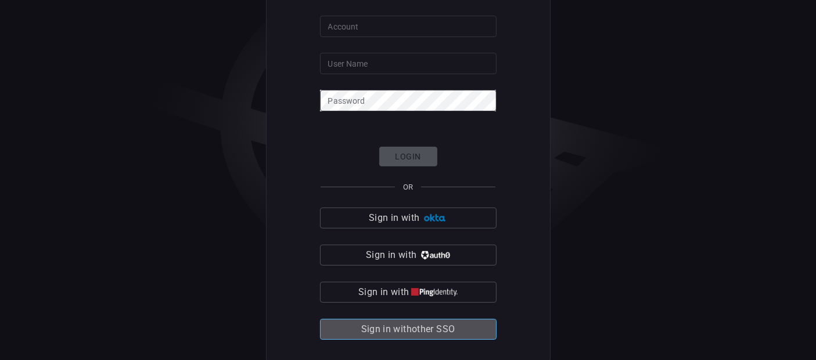  Describe the element at coordinates (407, 187) in the screenshot. I see `span: OR` at that location.